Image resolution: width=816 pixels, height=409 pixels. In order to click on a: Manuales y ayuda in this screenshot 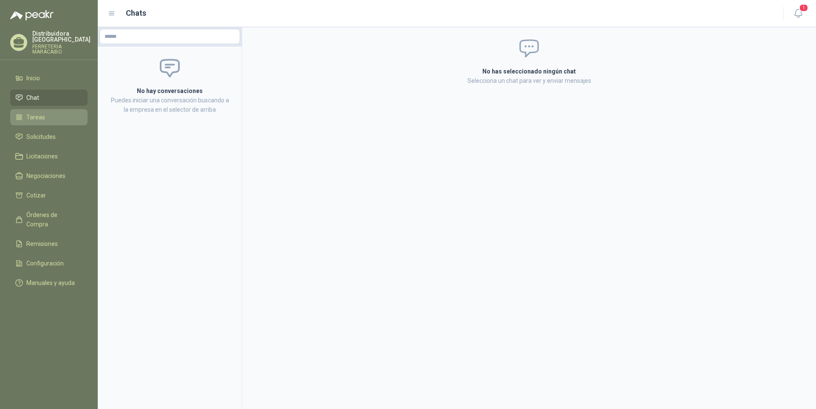, I will do `click(49, 283)`.